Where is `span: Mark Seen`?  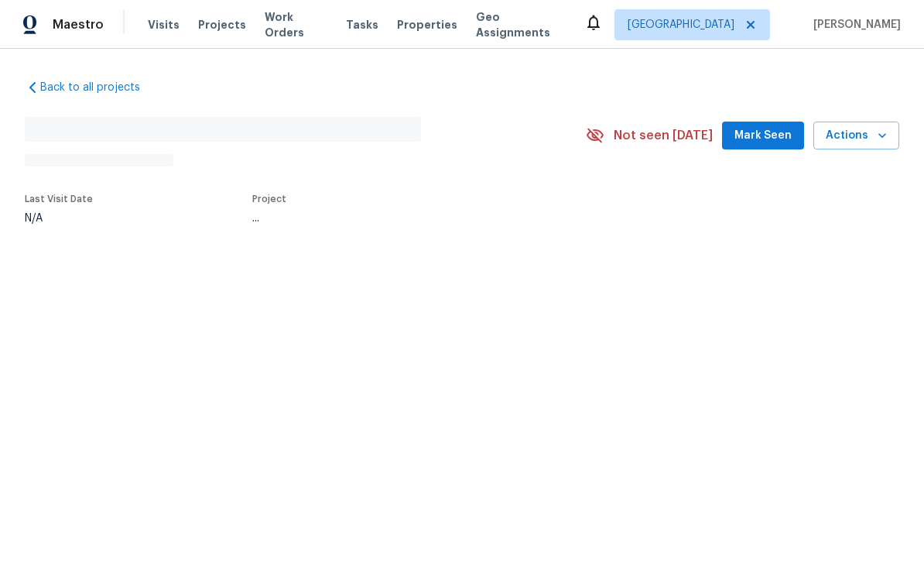
span: Mark Seen is located at coordinates (763, 135).